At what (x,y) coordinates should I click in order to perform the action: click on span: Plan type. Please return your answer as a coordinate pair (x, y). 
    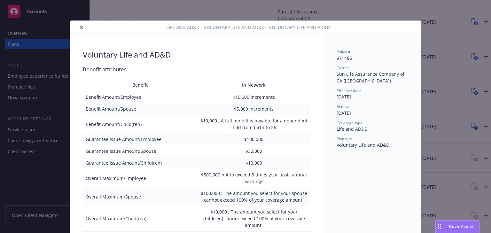
    Looking at the image, I should click on (345, 139).